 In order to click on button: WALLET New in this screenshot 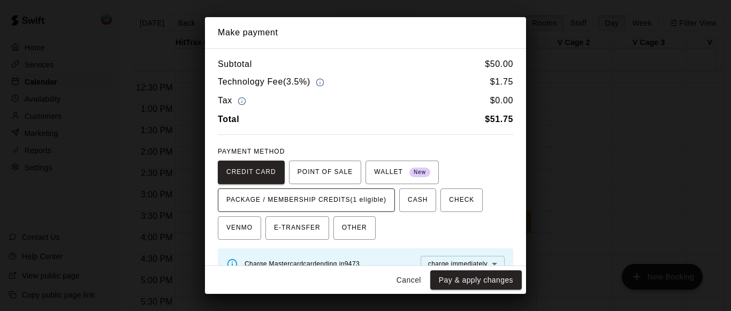, I will do `click(402, 172)`.